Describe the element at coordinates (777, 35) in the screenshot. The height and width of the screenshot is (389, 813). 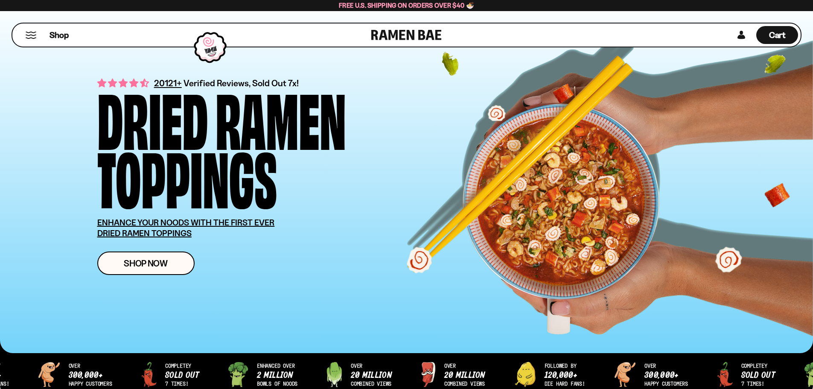
I see `div: Cart` at that location.